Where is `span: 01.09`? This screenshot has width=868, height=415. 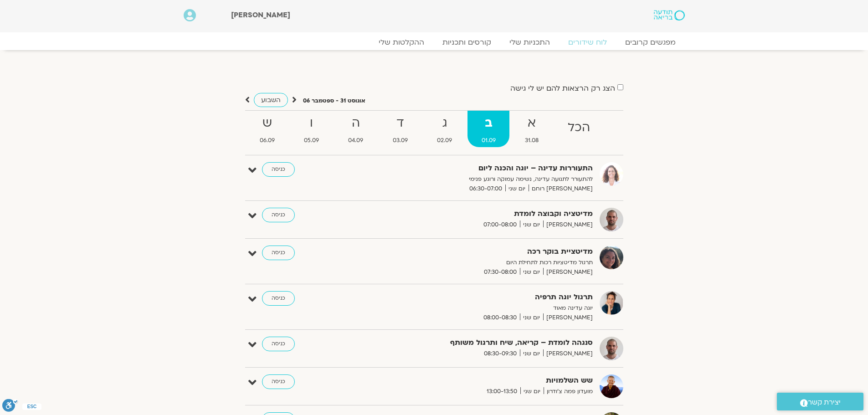
span: 01.09 is located at coordinates (488, 140).